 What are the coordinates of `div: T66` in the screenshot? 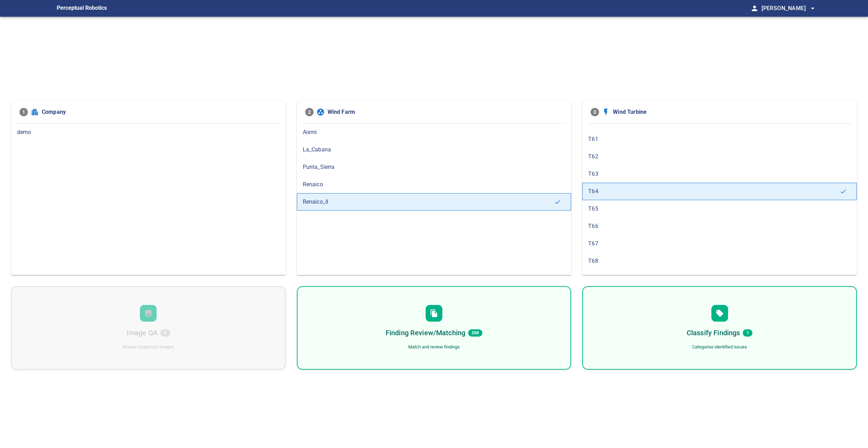 It's located at (720, 226).